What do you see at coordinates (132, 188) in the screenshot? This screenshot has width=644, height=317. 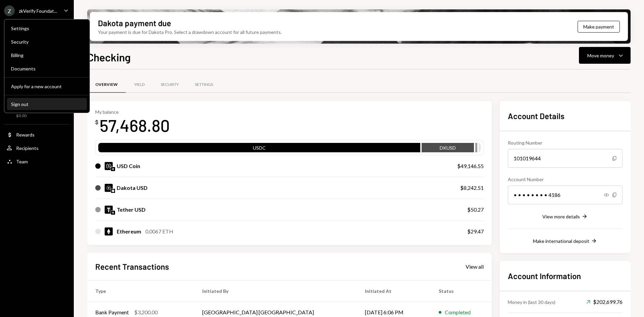 I see `div: Dakota USD` at bounding box center [132, 188].